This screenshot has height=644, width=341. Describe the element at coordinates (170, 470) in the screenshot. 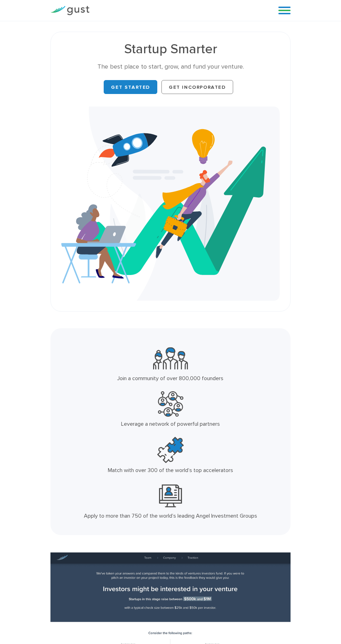

I see `div: Match with over 300 of the world’s top accelerators` at that location.